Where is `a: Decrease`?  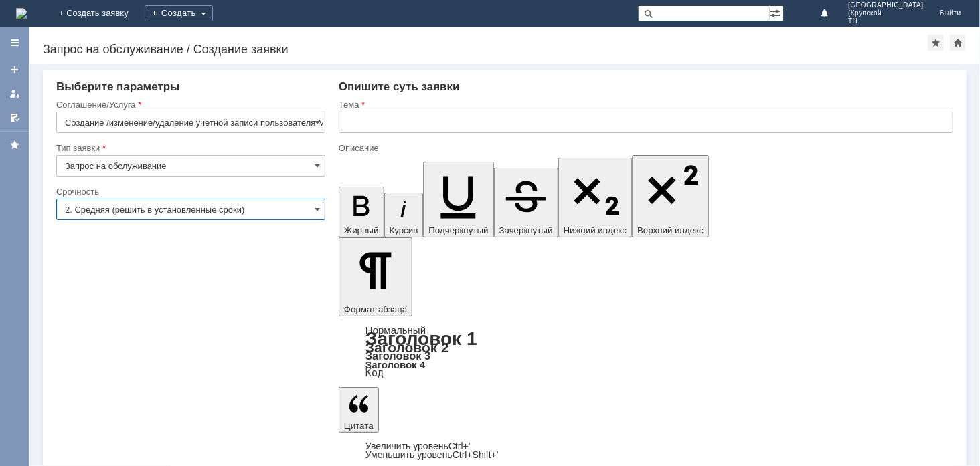
a: Decrease is located at coordinates (432, 455).